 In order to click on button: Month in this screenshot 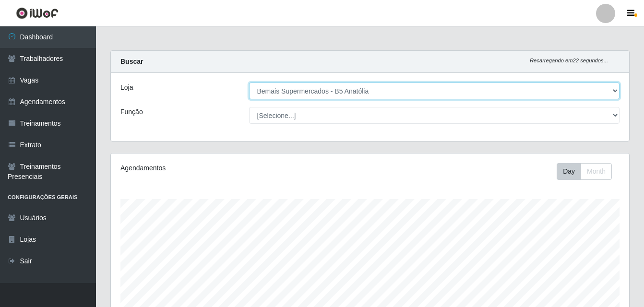, I will do `click(597, 171)`.